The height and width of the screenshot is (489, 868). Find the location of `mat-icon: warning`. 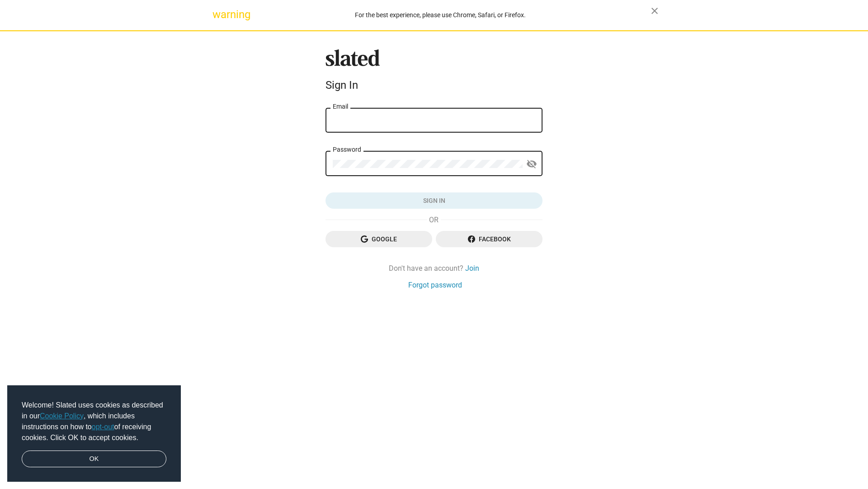

mat-icon: warning is located at coordinates (218, 14).